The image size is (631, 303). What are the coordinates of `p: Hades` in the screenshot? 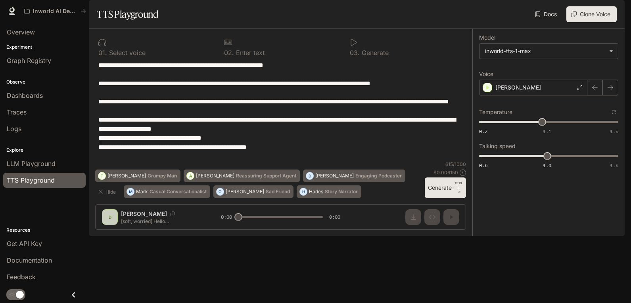 It's located at (316, 192).